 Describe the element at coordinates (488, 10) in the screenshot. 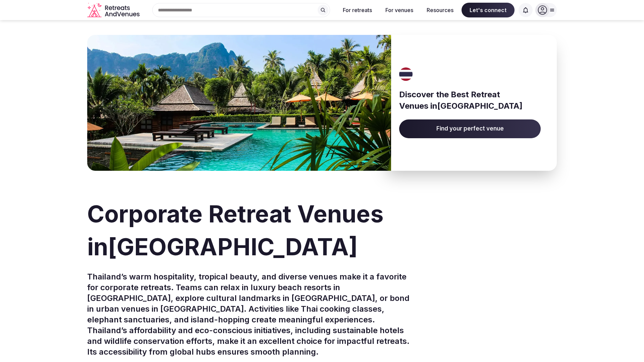

I see `span: Let's connect` at that location.